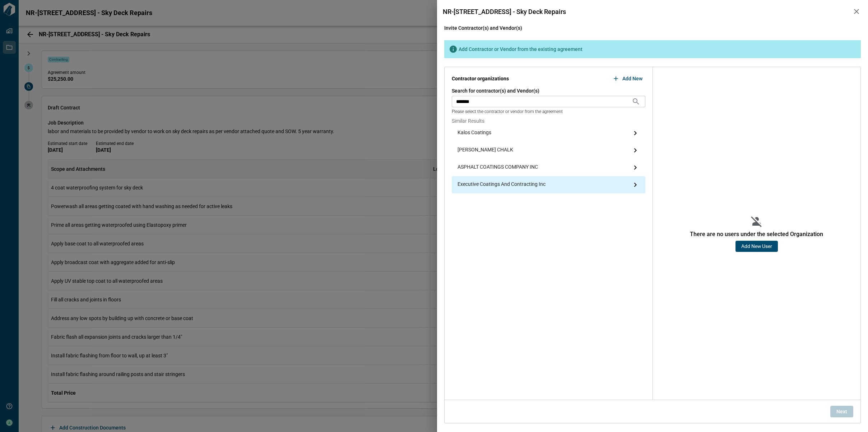 This screenshot has height=432, width=868. What do you see at coordinates (498, 168) in the screenshot?
I see `span: ASPHALT COATINGS COMPANY INC` at bounding box center [498, 168].